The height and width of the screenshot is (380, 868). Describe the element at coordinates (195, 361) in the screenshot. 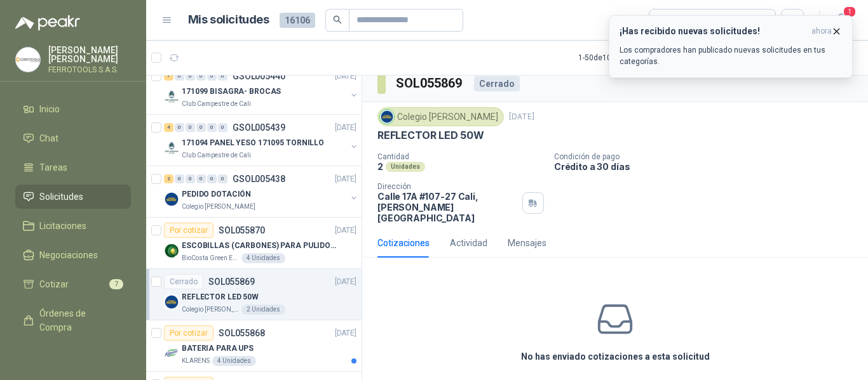

I see `p: KLARENS` at that location.